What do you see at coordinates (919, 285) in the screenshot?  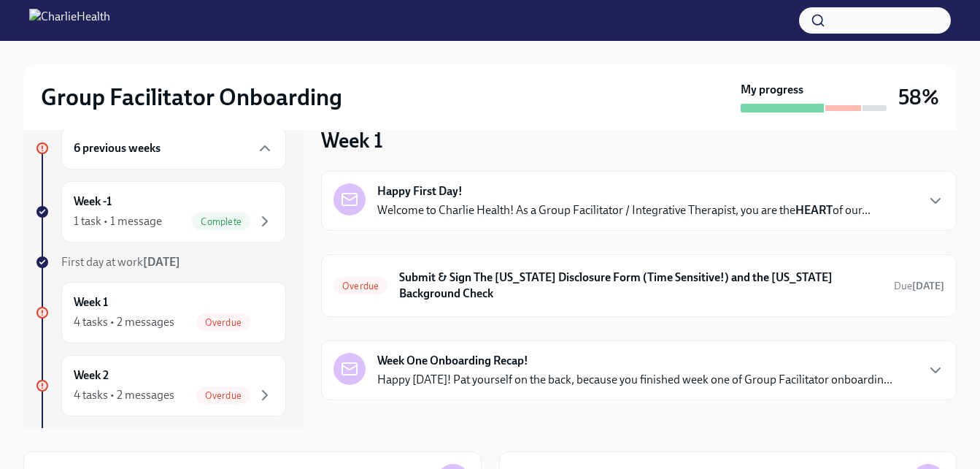 I see `span: Due` at bounding box center [919, 285].